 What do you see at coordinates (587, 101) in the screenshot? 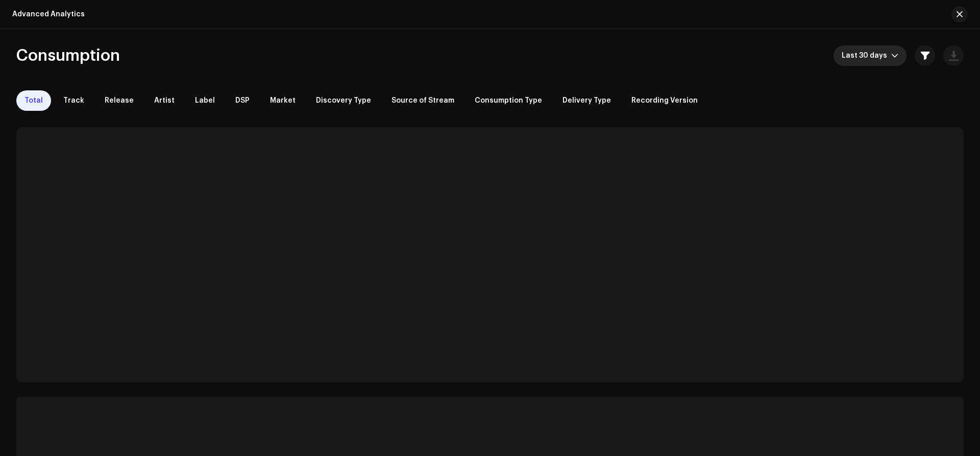
I see `span: Delivery Type` at bounding box center [587, 101].